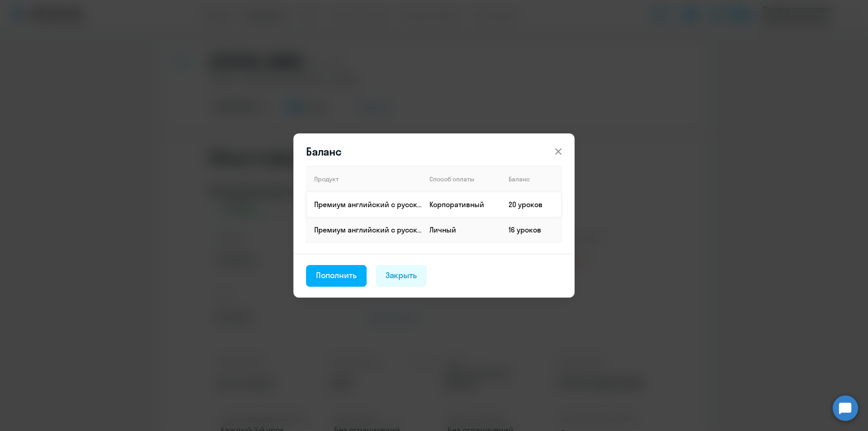 The image size is (868, 431). I want to click on td: Личный, so click(461, 230).